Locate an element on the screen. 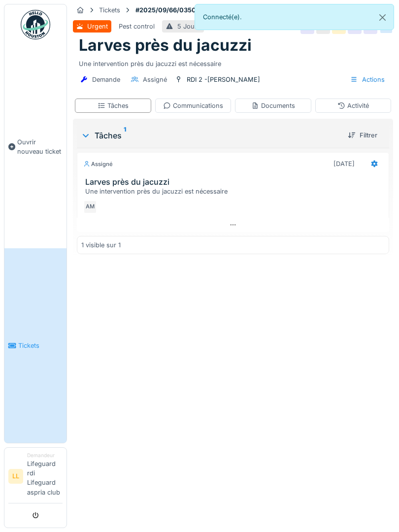 The height and width of the screenshot is (532, 399). div: Pest control is located at coordinates (136, 26).